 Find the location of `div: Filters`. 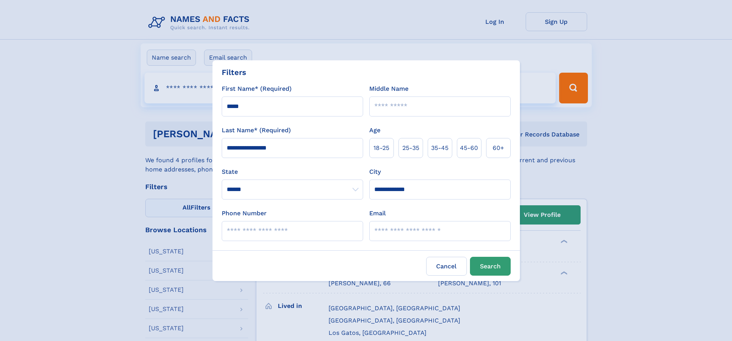

div: Filters is located at coordinates (234, 72).